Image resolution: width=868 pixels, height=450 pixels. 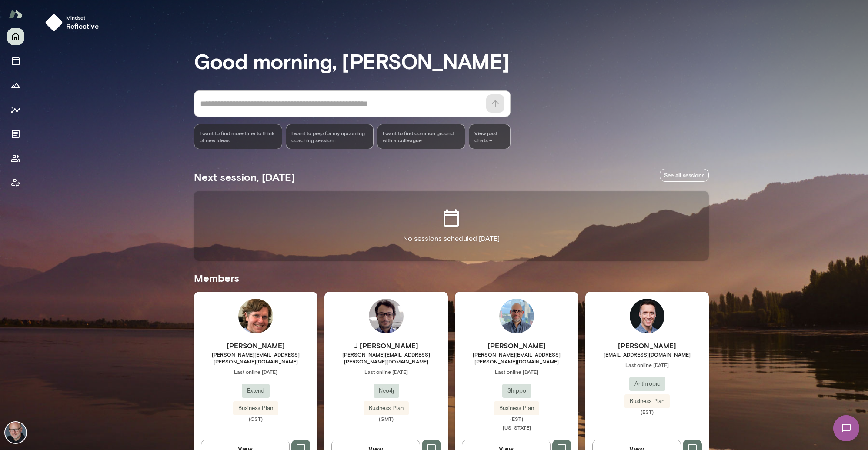 What do you see at coordinates (516, 316) in the screenshot?
I see `img: Neil Patel` at bounding box center [516, 316].